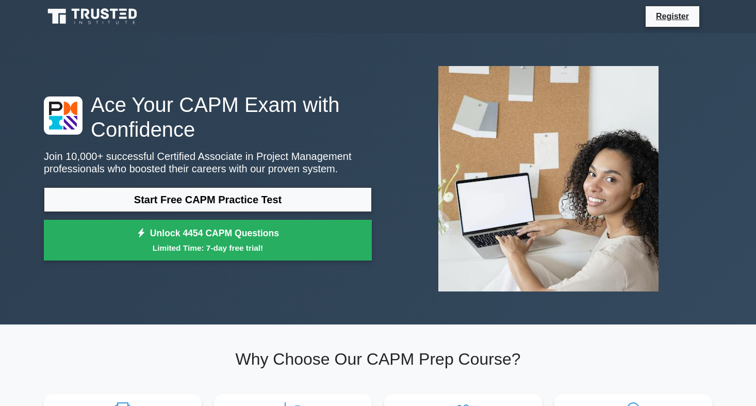  I want to click on a: Start Free CAPM Practice Test, so click(208, 200).